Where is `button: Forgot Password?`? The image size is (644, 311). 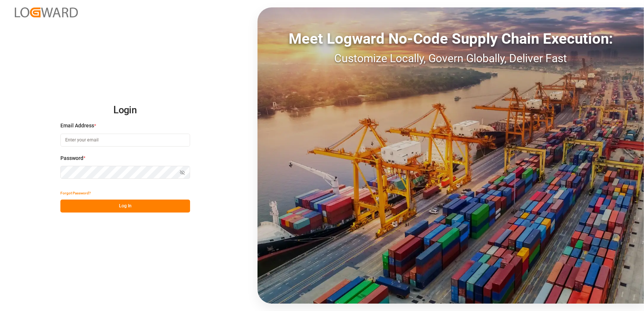
button: Forgot Password? is located at coordinates (76, 193).